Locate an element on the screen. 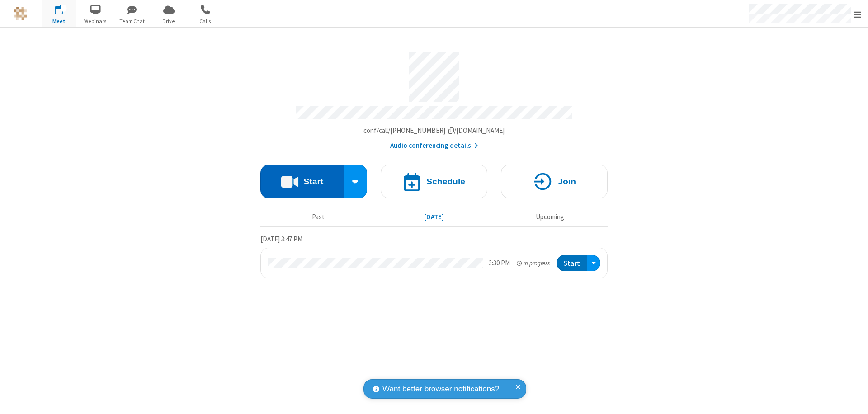 Image resolution: width=868 pixels, height=414 pixels. span: Meet is located at coordinates (59, 21).